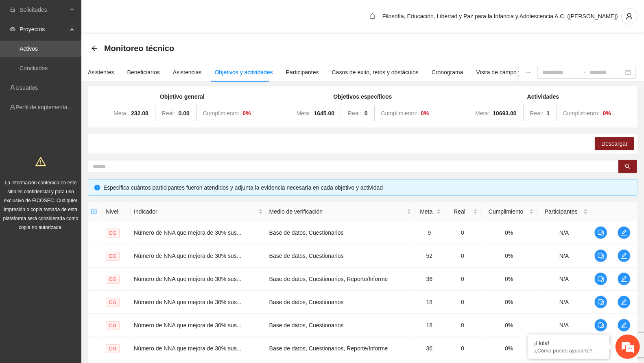 The height and width of the screenshot is (363, 644). What do you see at coordinates (528, 72) in the screenshot?
I see `span: ellipsis` at bounding box center [528, 72].